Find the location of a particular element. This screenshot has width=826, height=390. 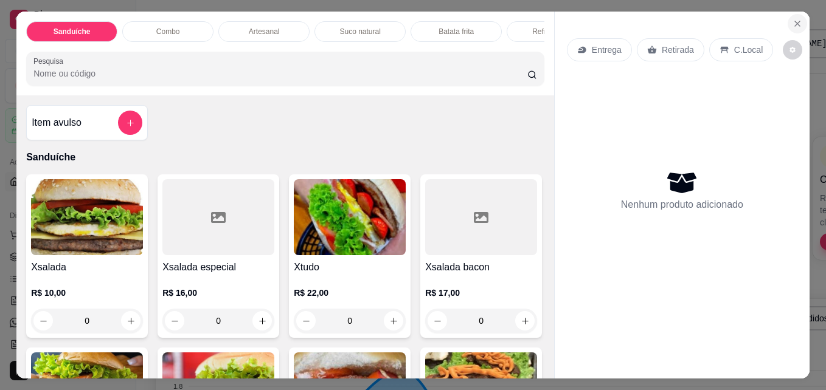

label: Pesquisa is located at coordinates (50, 61).